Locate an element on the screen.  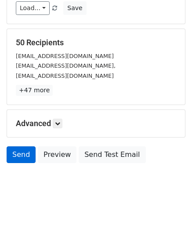
h5: Advanced is located at coordinates (96, 124).